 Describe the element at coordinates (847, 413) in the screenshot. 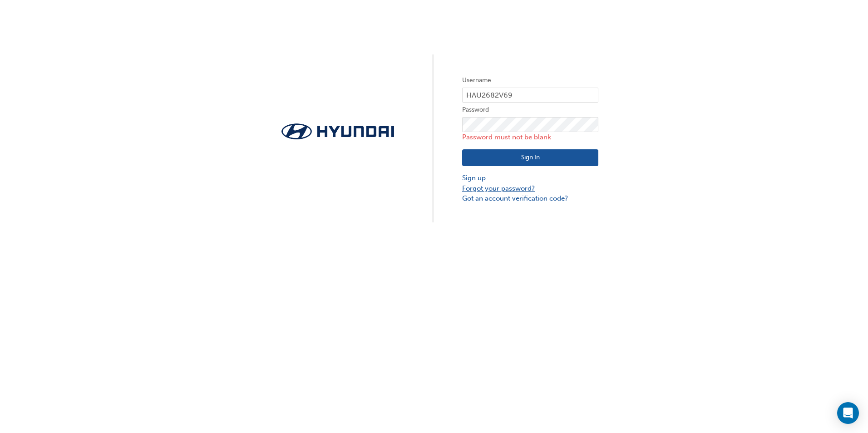

I see `div: Open Intercom Messenger` at that location.